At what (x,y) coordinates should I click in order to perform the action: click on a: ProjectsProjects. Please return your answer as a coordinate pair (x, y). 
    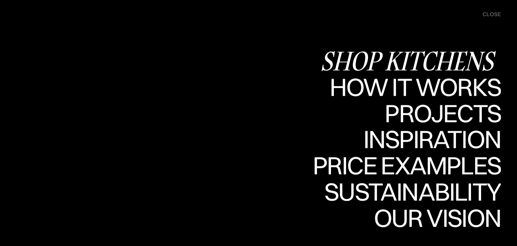
    Looking at the image, I should click on (443, 113).